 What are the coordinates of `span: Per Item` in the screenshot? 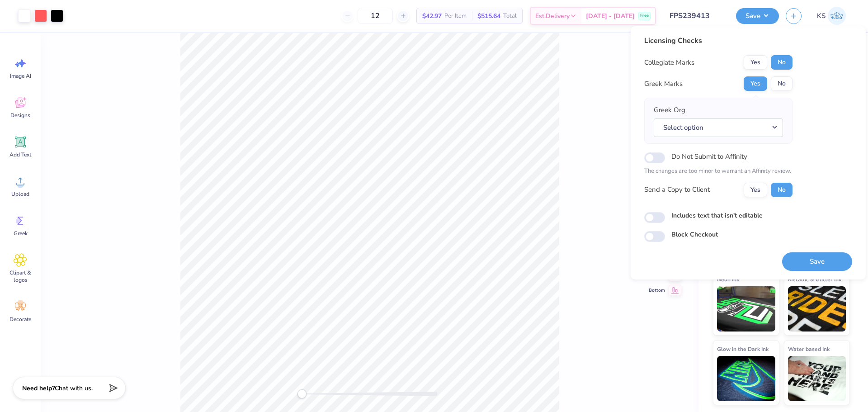 It's located at (455, 16).